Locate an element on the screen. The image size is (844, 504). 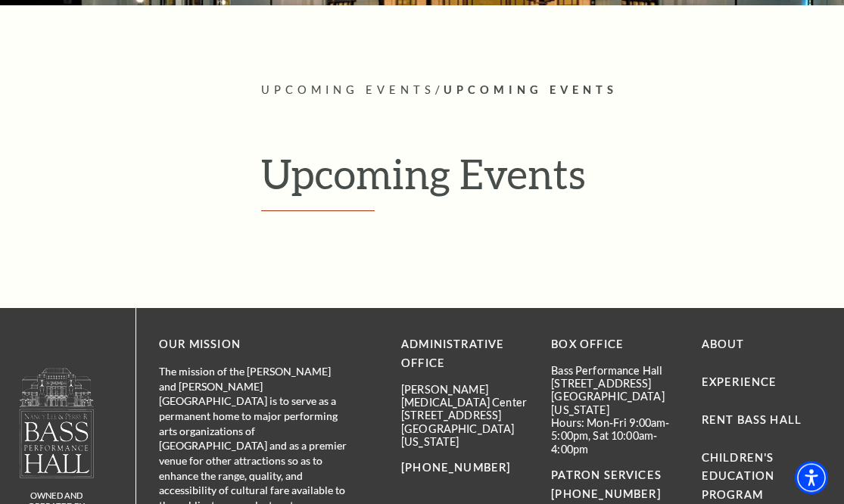
p: OUR MISSION is located at coordinates (254, 345).